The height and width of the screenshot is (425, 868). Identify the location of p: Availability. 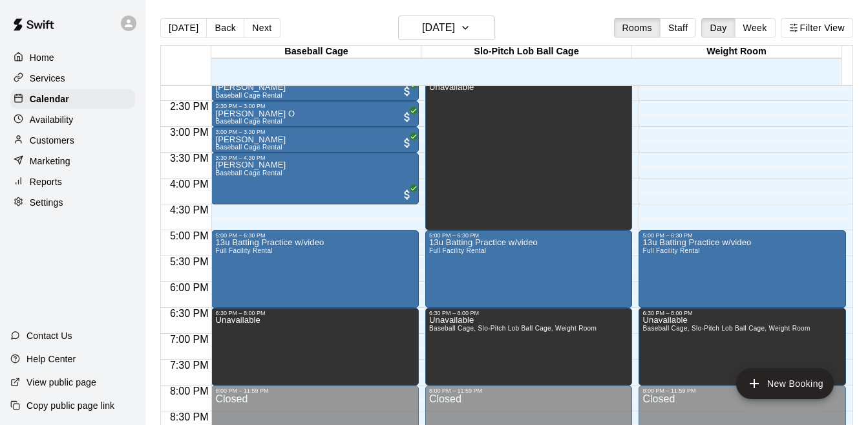
(52, 119).